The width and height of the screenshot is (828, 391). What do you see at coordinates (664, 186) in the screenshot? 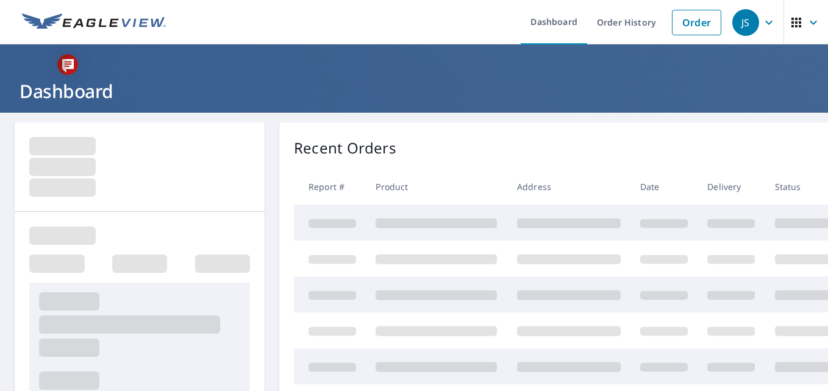
I see `th: Date` at bounding box center [664, 186].